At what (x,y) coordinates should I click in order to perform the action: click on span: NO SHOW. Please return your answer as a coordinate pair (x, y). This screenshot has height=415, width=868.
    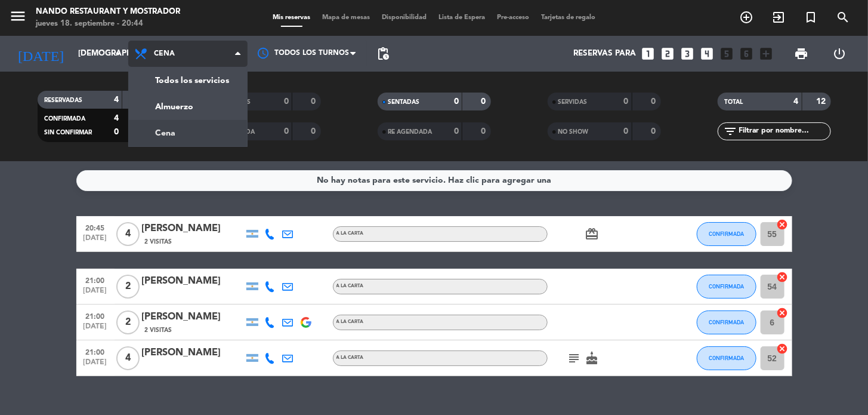
    Looking at the image, I should click on (573, 132).